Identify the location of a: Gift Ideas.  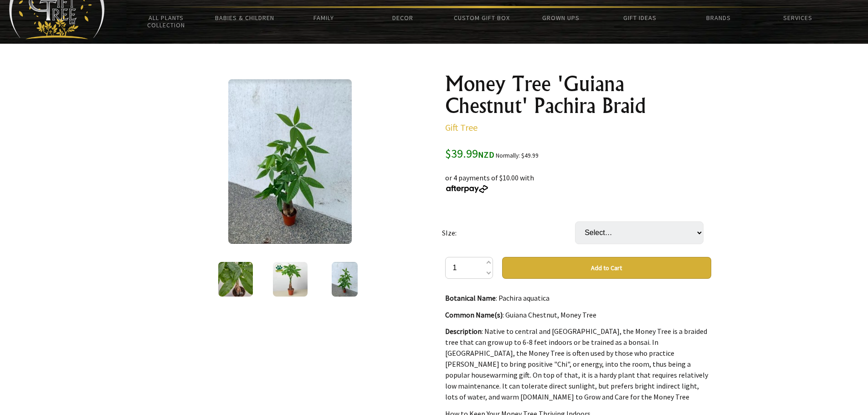
(639, 18).